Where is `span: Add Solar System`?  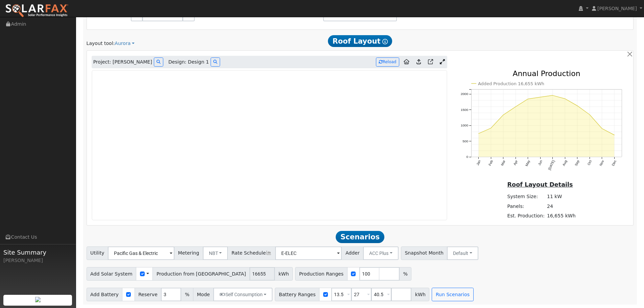
span: Add Solar System is located at coordinates (111, 274).